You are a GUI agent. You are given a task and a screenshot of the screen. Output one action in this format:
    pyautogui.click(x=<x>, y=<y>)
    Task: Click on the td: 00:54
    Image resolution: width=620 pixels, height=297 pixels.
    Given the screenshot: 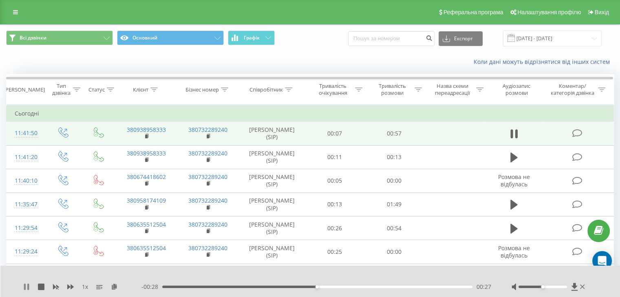 What is the action you would take?
    pyautogui.click(x=394, y=229)
    